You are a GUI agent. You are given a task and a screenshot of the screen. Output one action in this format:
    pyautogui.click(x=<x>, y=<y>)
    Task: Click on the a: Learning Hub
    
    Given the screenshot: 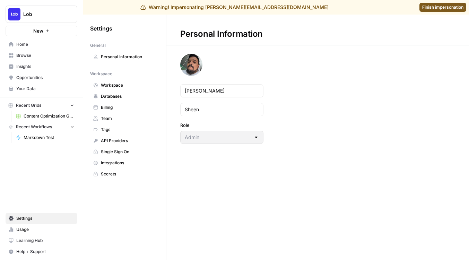 What is the action you would take?
    pyautogui.click(x=41, y=241)
    